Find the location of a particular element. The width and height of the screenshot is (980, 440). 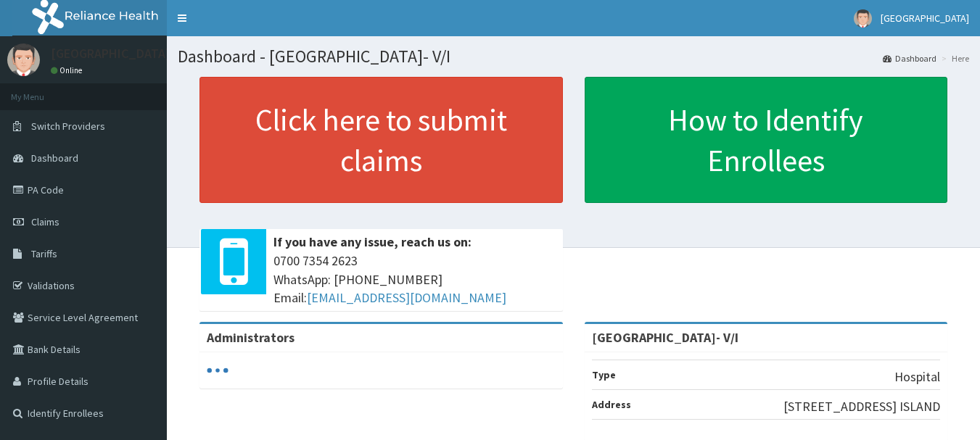

span: Switch Providers is located at coordinates (68, 126).